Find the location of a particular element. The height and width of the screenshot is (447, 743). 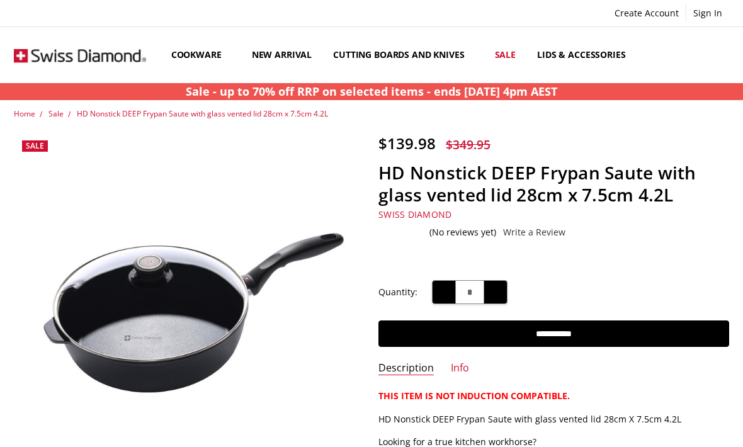

img: HD Nonstick DEEP Frypan Saute with glass vented lid 28cm x 7.5cm 4.2L is located at coordinates (189, 309).